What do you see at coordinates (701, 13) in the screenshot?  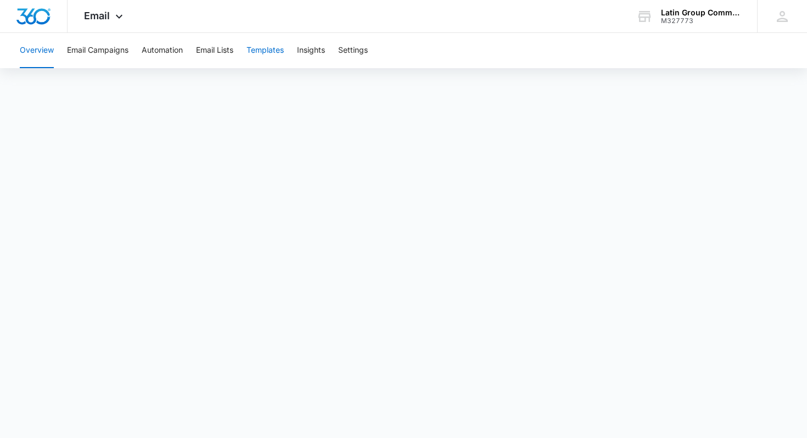 I see `div: account name` at bounding box center [701, 13].